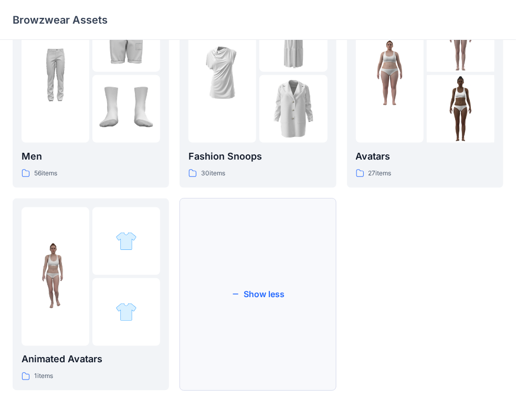 The width and height of the screenshot is (516, 420). What do you see at coordinates (90, 157) in the screenshot?
I see `p: Men` at bounding box center [90, 157].